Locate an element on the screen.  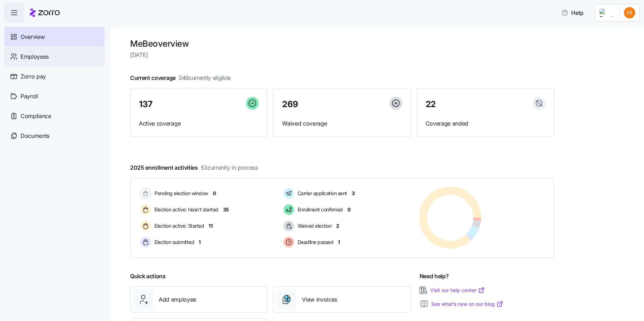
span: 3 is located at coordinates (353, 193).